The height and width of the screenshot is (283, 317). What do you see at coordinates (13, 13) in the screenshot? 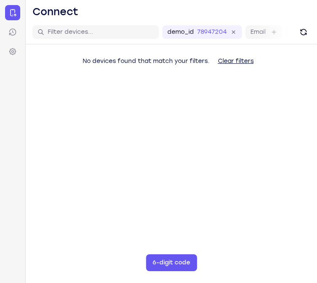
I see `a: Connect` at bounding box center [13, 13].